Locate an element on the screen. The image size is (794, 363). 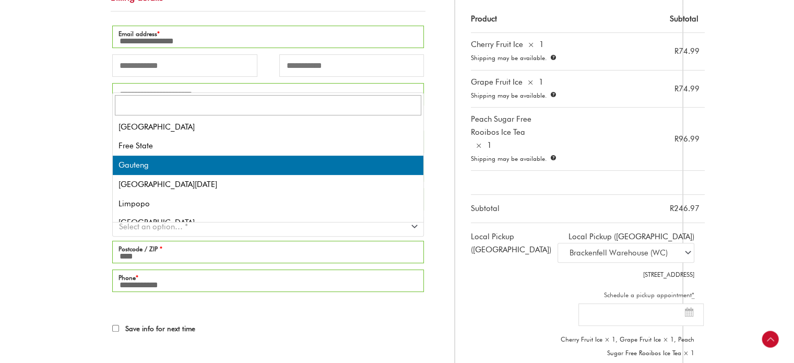
div: Peach Sugar Free Rooibos Ice Tea is located at coordinates (511, 126).